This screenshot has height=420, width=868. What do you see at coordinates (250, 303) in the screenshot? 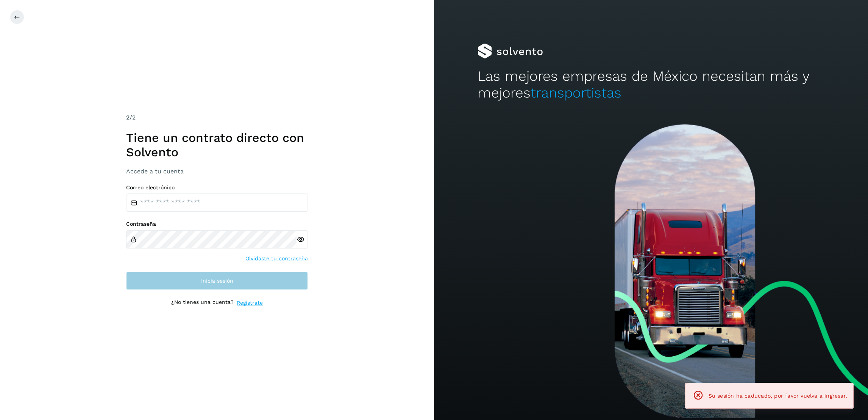
I see `a: Regístrate` at bounding box center [250, 303].